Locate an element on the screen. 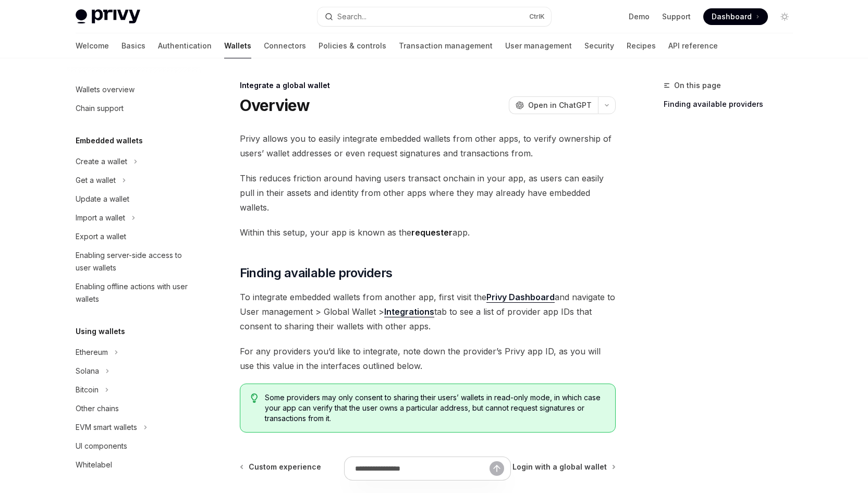 This screenshot has height=493, width=868. button: Toggle Import a wallet section is located at coordinates (134, 218).